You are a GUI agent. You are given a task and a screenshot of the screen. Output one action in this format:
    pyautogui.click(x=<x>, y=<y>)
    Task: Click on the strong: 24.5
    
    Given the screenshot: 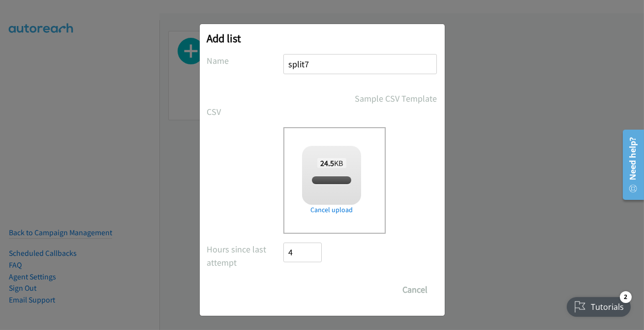 What is the action you would take?
    pyautogui.click(x=327, y=164)
    